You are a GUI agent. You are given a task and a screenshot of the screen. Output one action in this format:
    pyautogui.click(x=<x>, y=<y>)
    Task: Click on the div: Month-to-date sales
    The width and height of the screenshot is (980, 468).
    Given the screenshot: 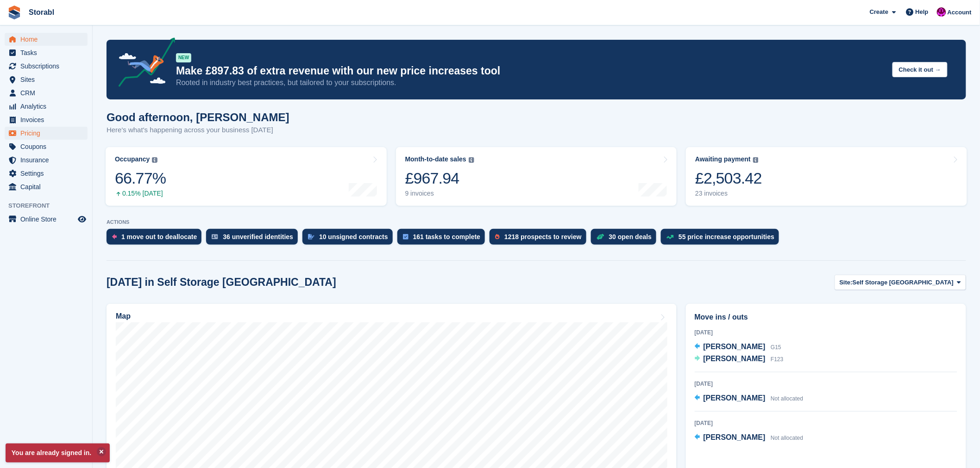 What is the action you would take?
    pyautogui.click(x=435, y=159)
    